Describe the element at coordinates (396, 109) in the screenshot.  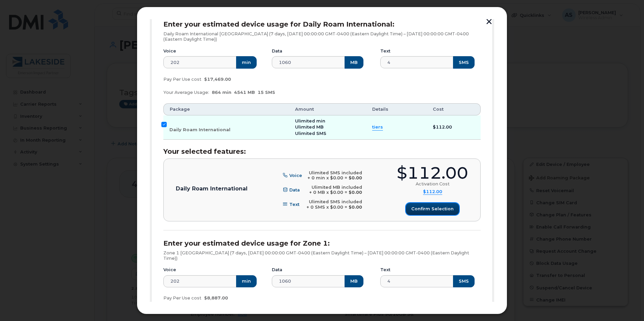
I see `th: Details` at that location.